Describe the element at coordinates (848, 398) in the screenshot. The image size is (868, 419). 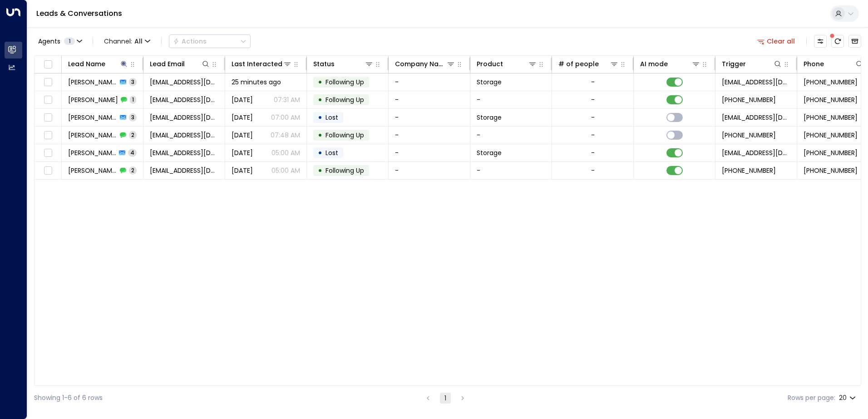
I see `div: 20` at that location.